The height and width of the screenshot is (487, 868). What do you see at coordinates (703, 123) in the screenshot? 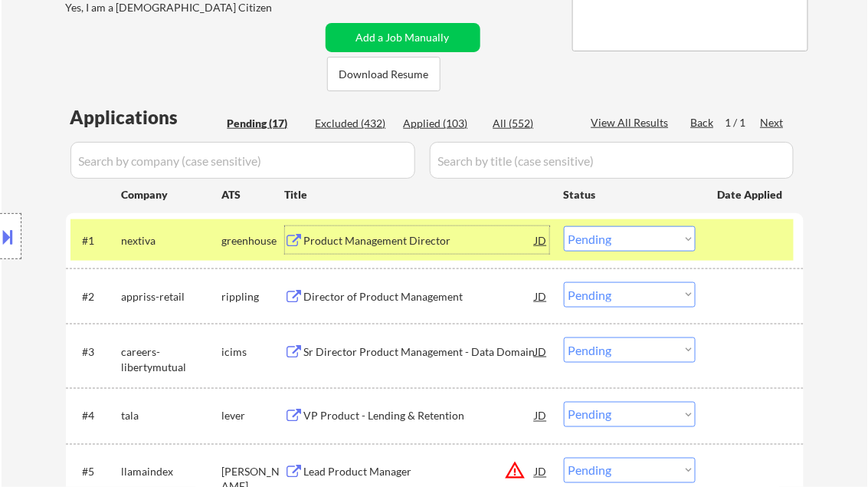
I see `div: Back` at bounding box center [703, 123].